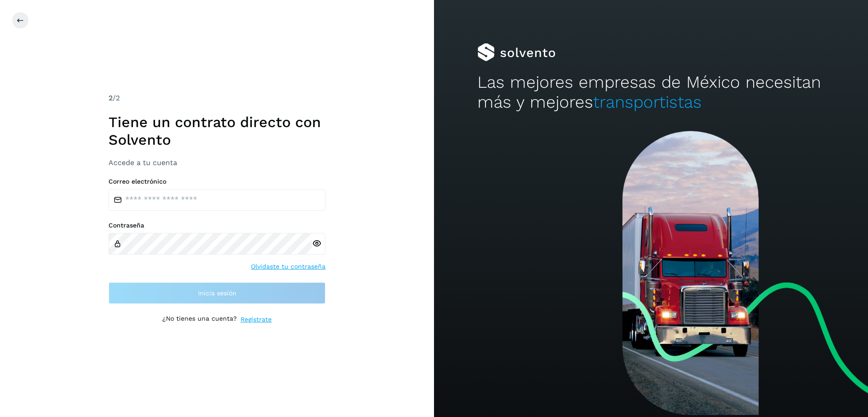 Image resolution: width=868 pixels, height=417 pixels. What do you see at coordinates (217, 293) in the screenshot?
I see `span: Inicia sesión` at bounding box center [217, 293].